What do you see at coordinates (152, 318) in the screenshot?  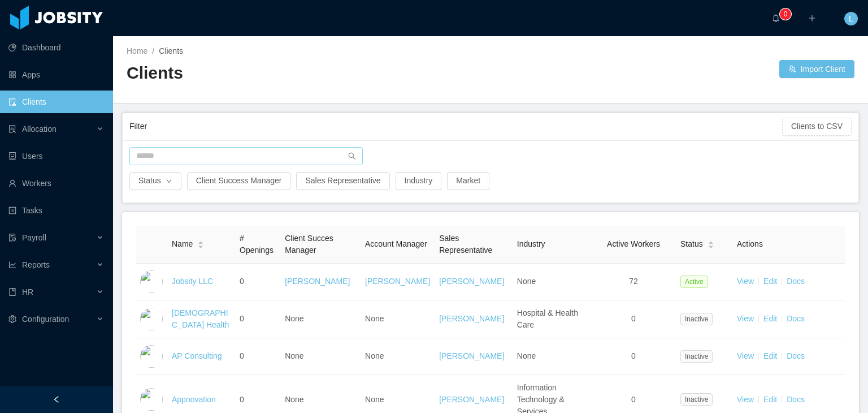 I see `img: 6a8e90c0-fa44-11e7-aaa7-9da49113f530_5a5d50e77f870-400w.png` at bounding box center [152, 318].